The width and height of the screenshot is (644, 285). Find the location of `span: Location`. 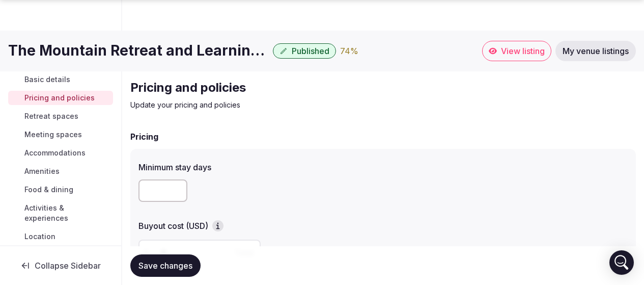

span: Location is located at coordinates (40, 236).